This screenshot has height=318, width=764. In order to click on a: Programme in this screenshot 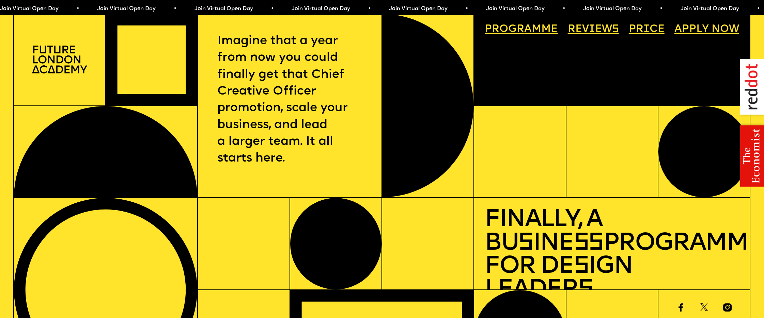, I will do `click(521, 30)`.